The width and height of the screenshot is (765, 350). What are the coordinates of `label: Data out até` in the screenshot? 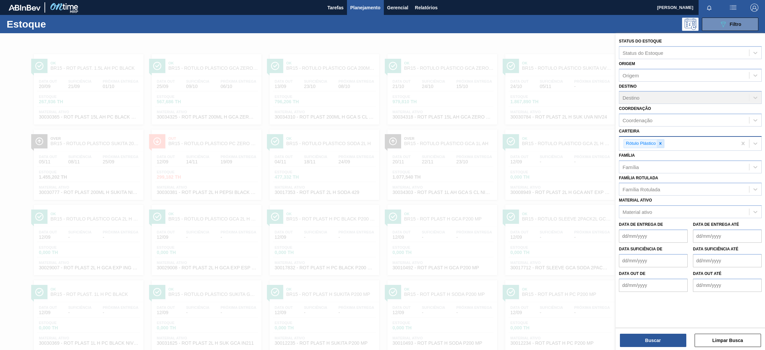 It's located at (708, 274).